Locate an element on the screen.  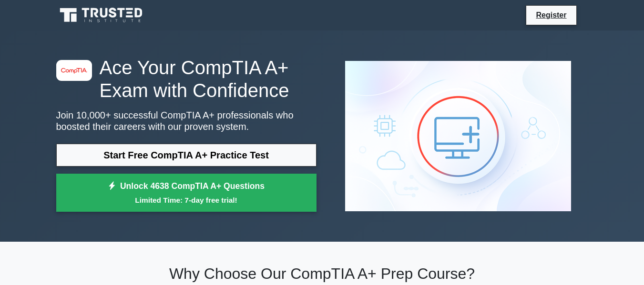
a: Unlock 4638 CompTIA A+ QuestionsLimited Time: 7-day free trial! is located at coordinates (186, 193).